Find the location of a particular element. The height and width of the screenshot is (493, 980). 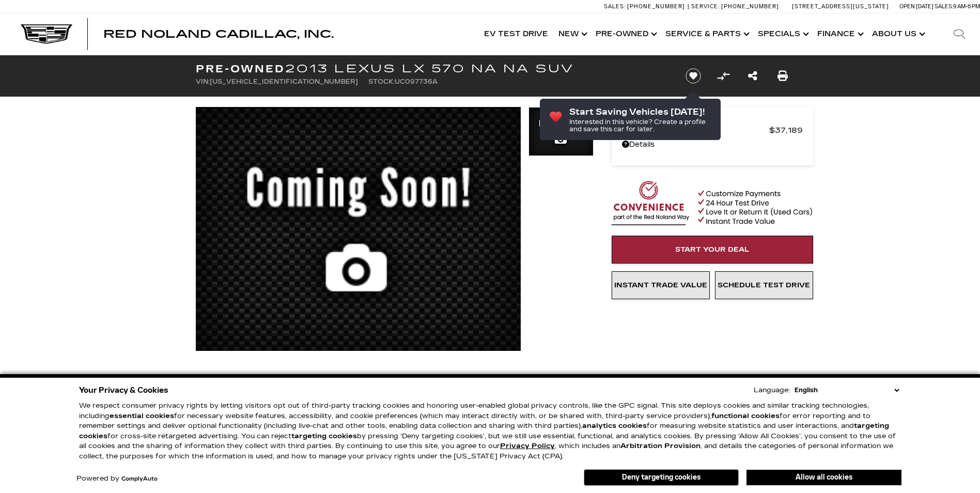

a: ComplyAuto is located at coordinates (140, 479).